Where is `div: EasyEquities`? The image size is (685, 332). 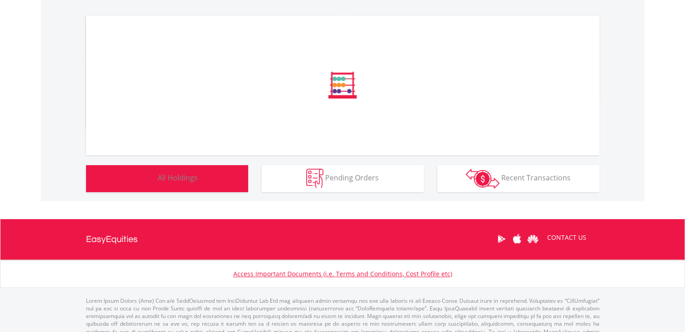
div: EasyEquities is located at coordinates (112, 240).